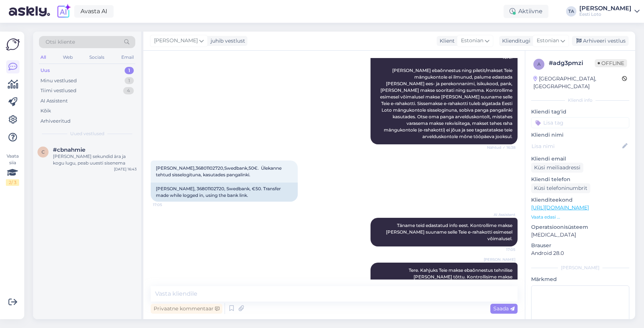 This screenshot has width=644, height=328. Describe the element at coordinates (13, 182) in the screenshot. I see `div: 2 / 3` at that location.